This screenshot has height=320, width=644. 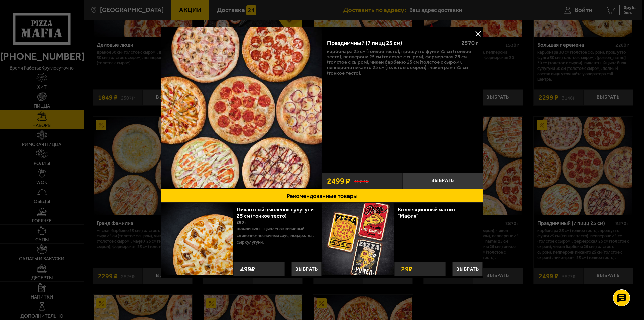 I want to click on img: Праздничный (7 пицц 25 см), so click(x=242, y=107).